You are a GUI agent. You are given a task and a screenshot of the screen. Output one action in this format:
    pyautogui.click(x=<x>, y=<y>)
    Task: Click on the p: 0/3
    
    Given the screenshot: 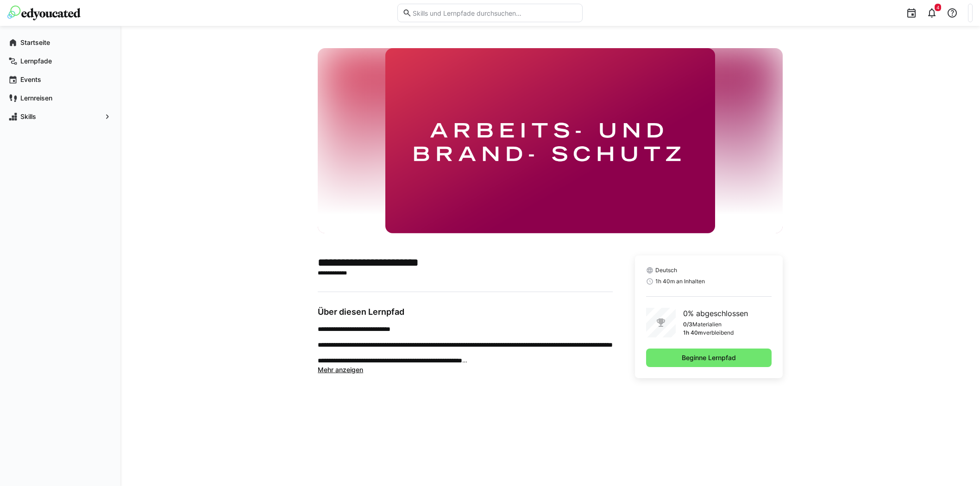 What is the action you would take?
    pyautogui.click(x=688, y=324)
    